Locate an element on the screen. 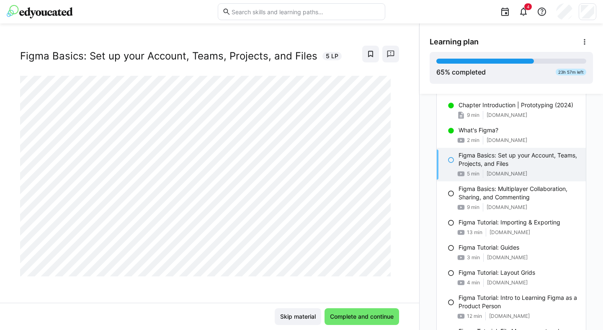 This screenshot has height=330, width=603. span: 4 is located at coordinates (528, 7).